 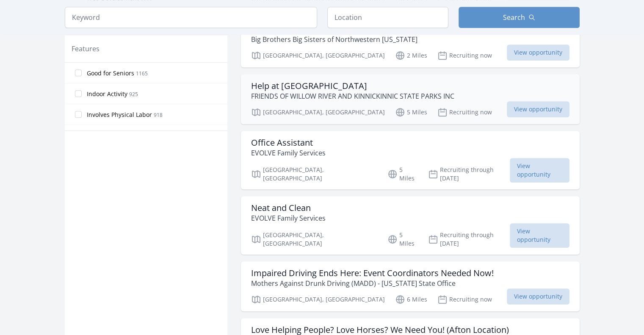 What do you see at coordinates (372, 273) in the screenshot?
I see `h3: Impaired Driving Ends Here: Event Coordinators Needed Now!` at bounding box center [372, 273].